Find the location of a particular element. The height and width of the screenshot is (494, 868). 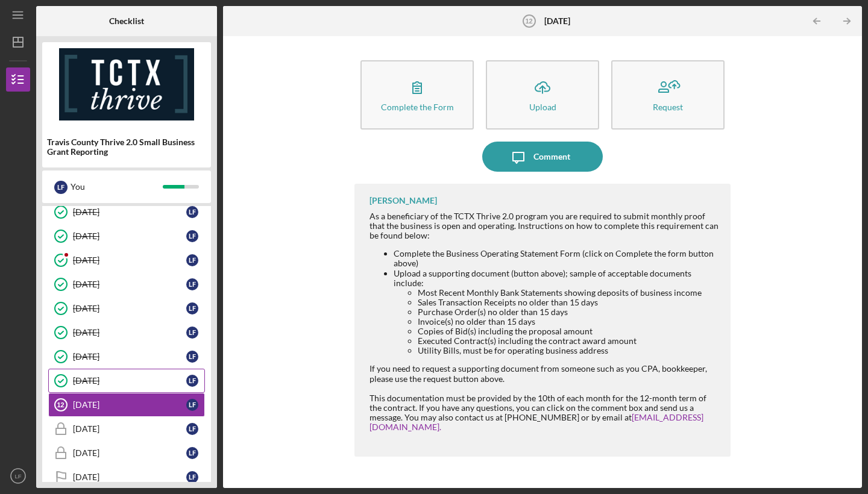

li: Copies of Bid(s) including the proposal amount is located at coordinates (568, 331).